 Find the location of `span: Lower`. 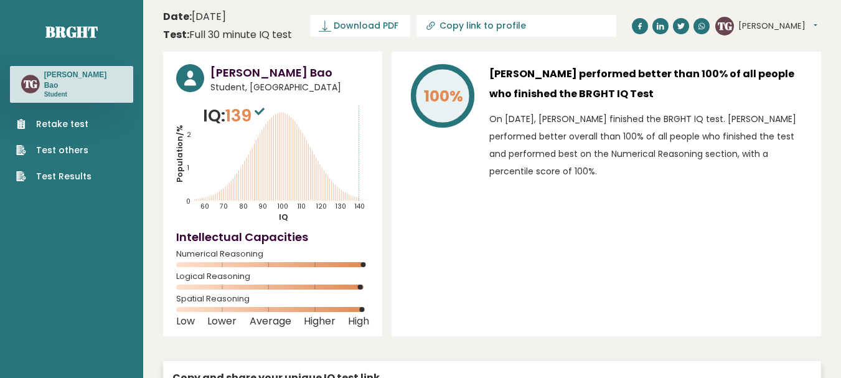

span: Lower is located at coordinates (222, 321).